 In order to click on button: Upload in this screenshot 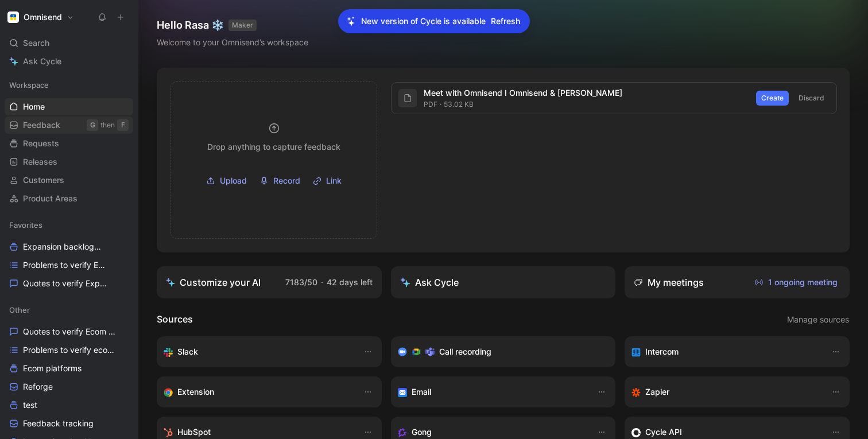, I will do `click(226, 180)`.